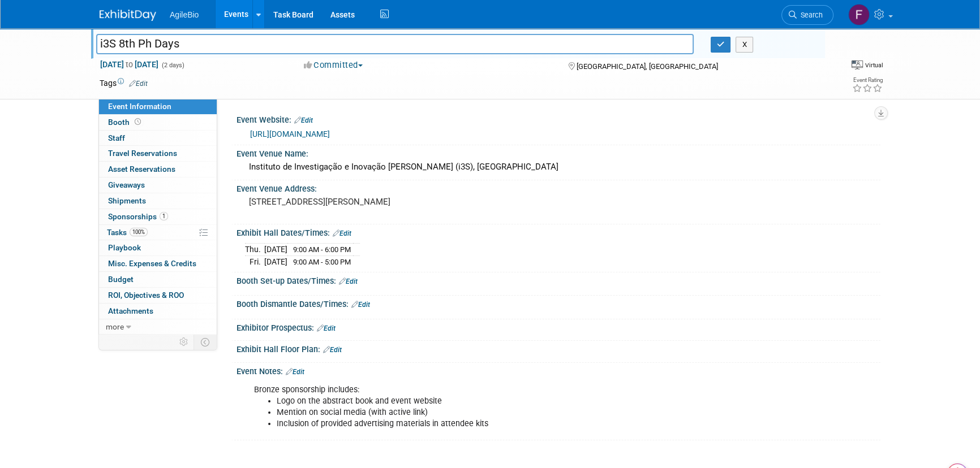  What do you see at coordinates (322, 250) in the screenshot?
I see `span: 9:00 AM - 6:00 PM` at bounding box center [322, 250].